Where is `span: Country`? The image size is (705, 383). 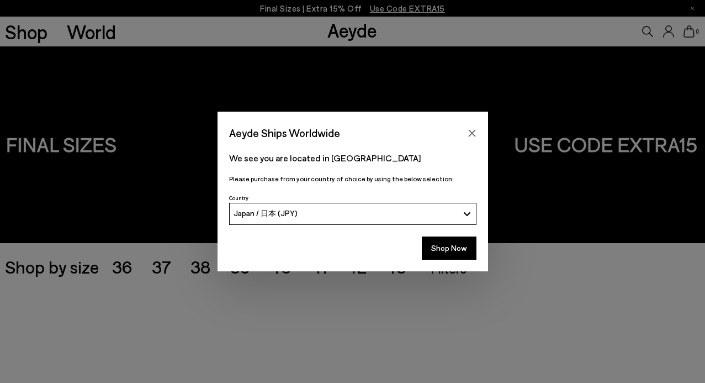
span: Country is located at coordinates (239, 198).